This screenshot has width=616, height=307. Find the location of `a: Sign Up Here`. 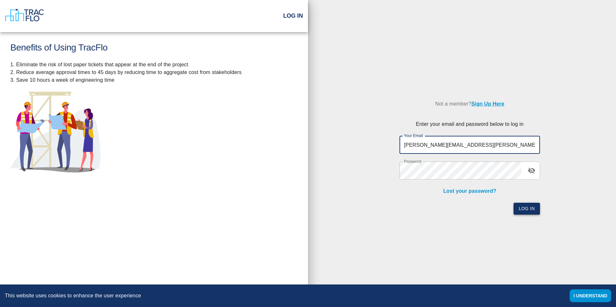

a: Sign Up Here is located at coordinates (488, 104).